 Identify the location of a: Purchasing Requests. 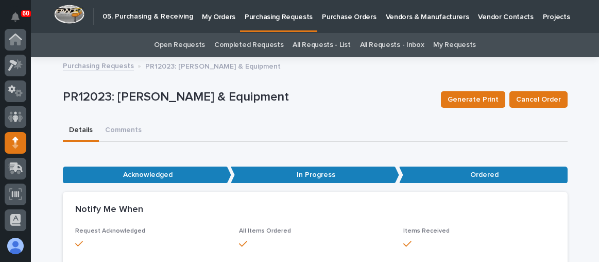
(98, 65).